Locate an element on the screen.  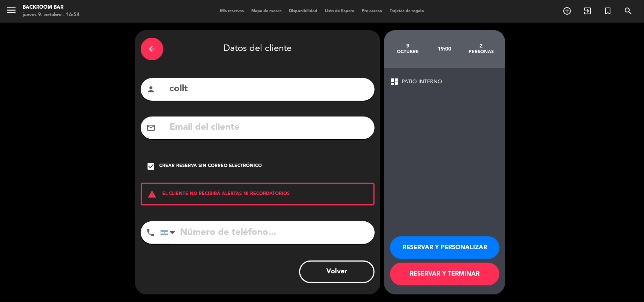
i: exit_to_app is located at coordinates (587, 11).